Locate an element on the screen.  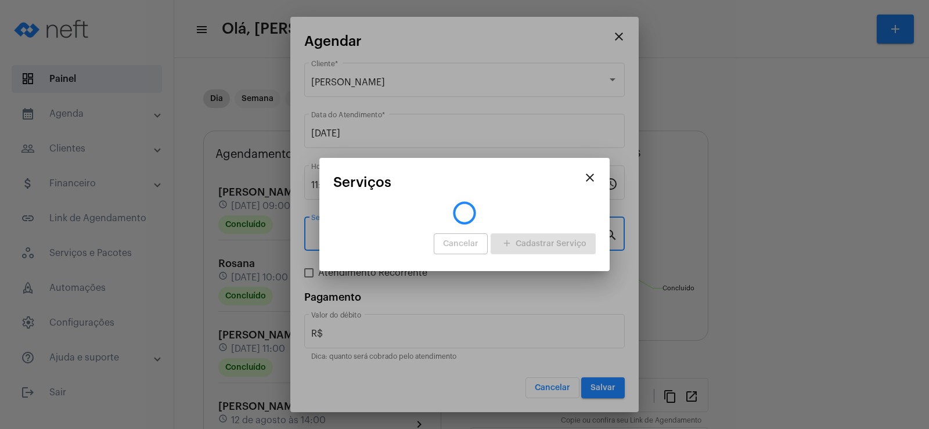
span: Cancelar is located at coordinates (461, 244).